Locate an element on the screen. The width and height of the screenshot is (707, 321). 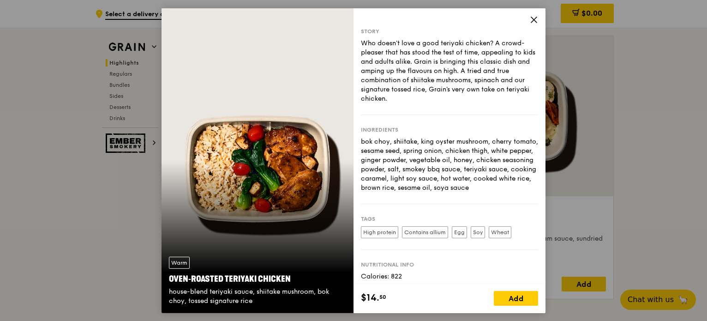
div: Tags is located at coordinates (450, 218).